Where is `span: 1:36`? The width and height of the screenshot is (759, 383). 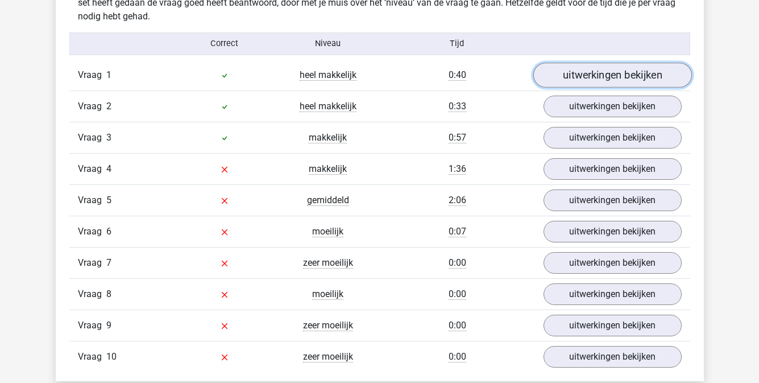 span: 1:36 is located at coordinates (457, 169).